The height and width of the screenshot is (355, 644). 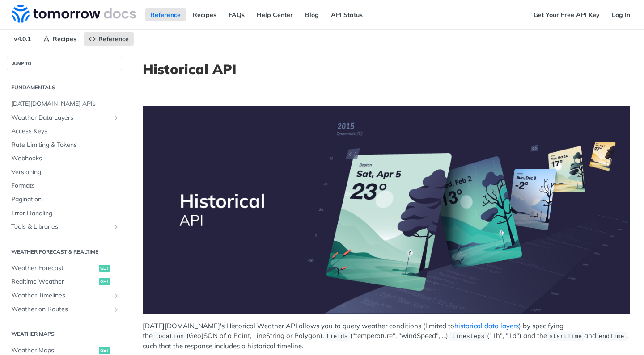 What do you see at coordinates (64, 213) in the screenshot?
I see `a: Error Handling` at bounding box center [64, 213].